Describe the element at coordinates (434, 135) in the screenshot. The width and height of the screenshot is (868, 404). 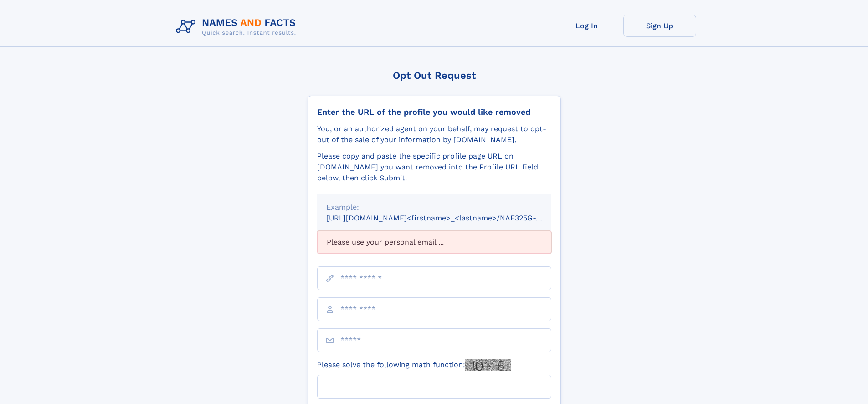
I see `div: You, or an authorized agent on your behalf, may request to opt-out of the sale of your informatio...` at that location.